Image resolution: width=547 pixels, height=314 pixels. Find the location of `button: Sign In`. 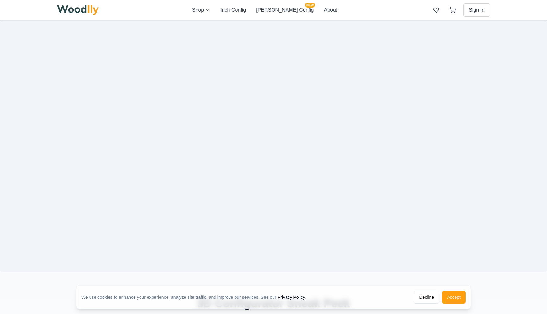

button: Sign In is located at coordinates (477, 10).